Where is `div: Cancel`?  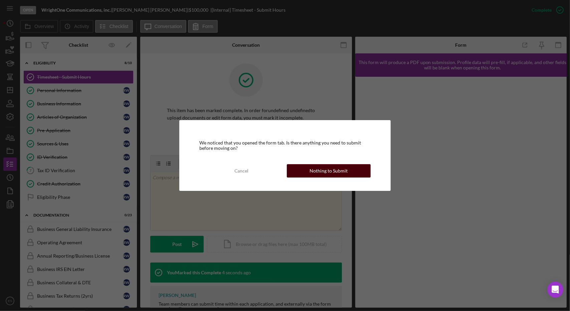
div: Cancel is located at coordinates (241, 171).